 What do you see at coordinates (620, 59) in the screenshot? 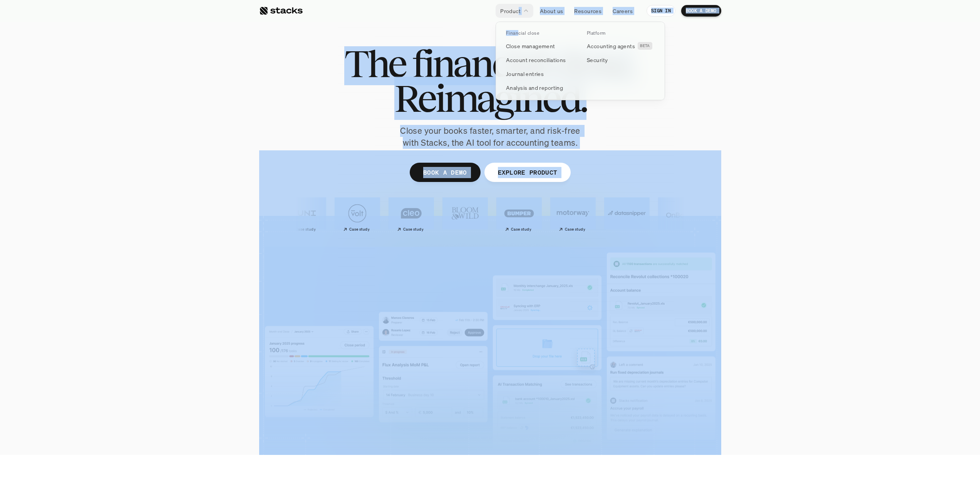
I see `a: Security` at bounding box center [620, 59].